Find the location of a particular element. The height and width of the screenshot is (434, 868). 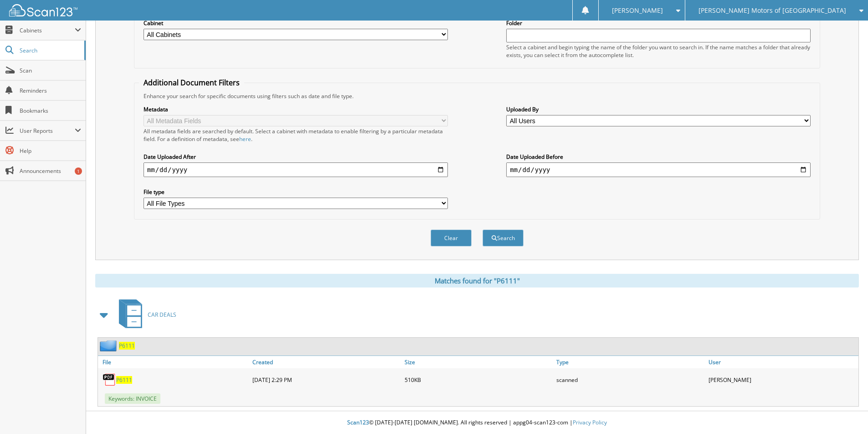

span: Keywords: INVOICE is located at coordinates (133, 398).